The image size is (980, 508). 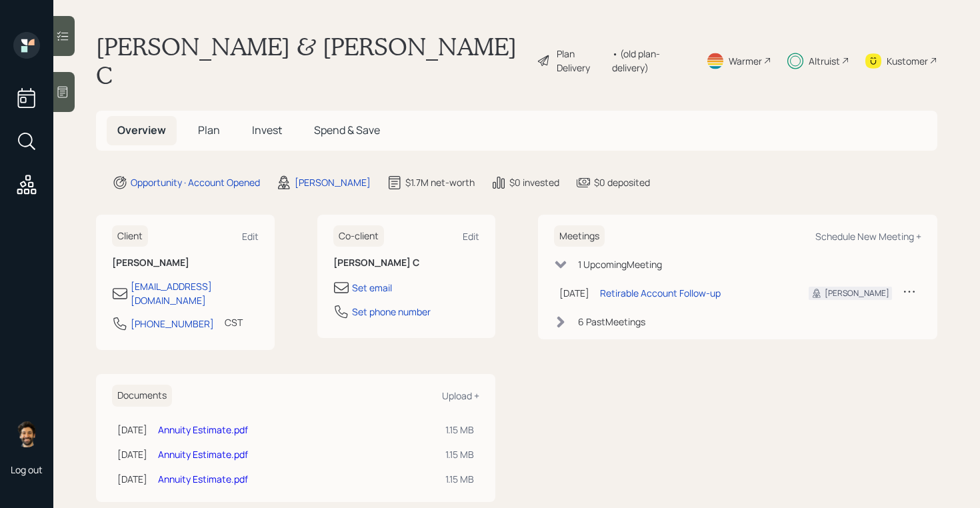 I want to click on h6: Client, so click(x=130, y=236).